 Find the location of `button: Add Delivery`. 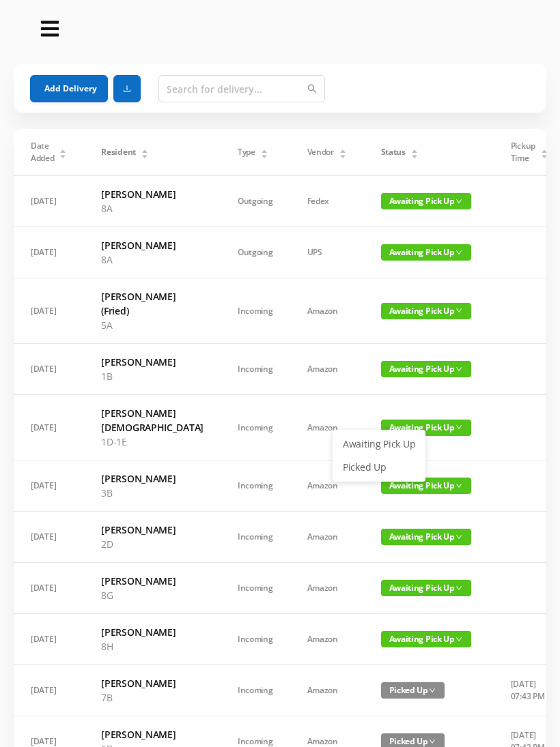

button: Add Delivery is located at coordinates (69, 89).